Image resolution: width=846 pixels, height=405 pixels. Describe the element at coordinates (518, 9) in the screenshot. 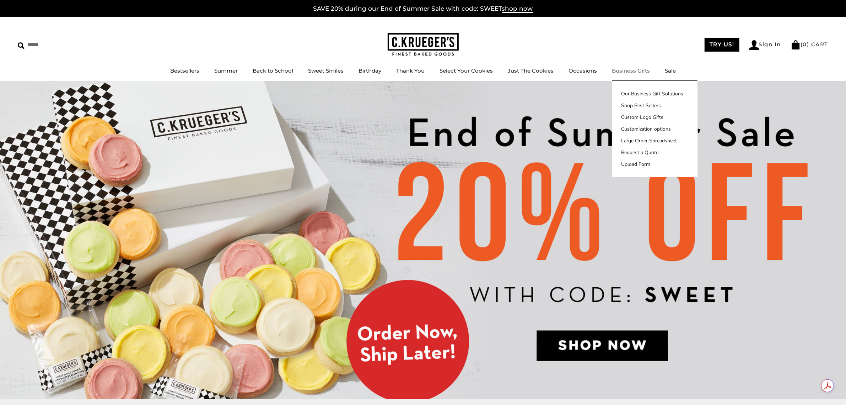

I see `span: shop now` at that location.